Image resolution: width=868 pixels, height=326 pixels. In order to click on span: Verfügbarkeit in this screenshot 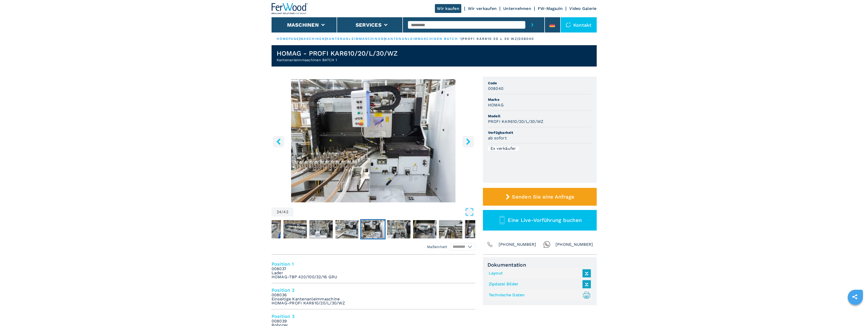, I will do `click(539, 133)`.